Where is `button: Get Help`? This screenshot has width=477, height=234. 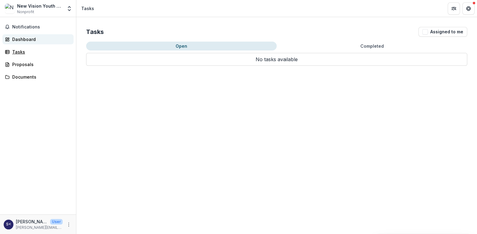 button: Get Help is located at coordinates (469, 9).